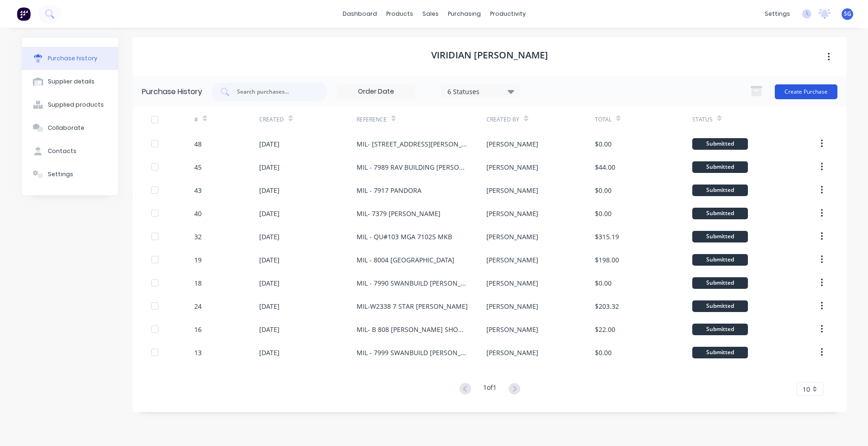 Image resolution: width=868 pixels, height=446 pixels. I want to click on div: $203.32, so click(607, 306).